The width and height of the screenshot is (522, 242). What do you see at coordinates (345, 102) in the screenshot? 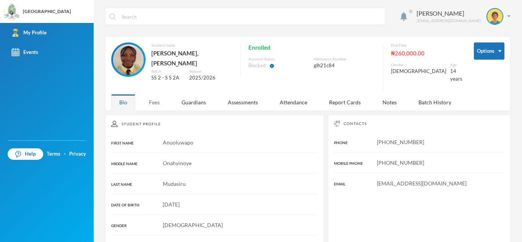
I see `div: Report Cards` at bounding box center [345, 102].